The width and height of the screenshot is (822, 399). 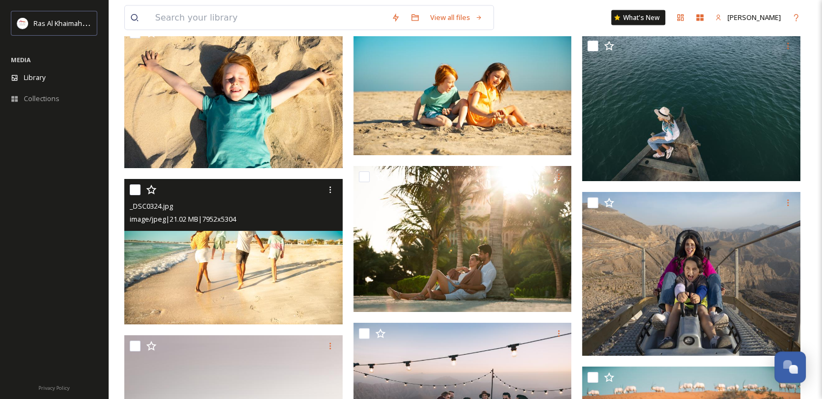 What do you see at coordinates (638, 18) in the screenshot?
I see `a: What's New` at bounding box center [638, 18].